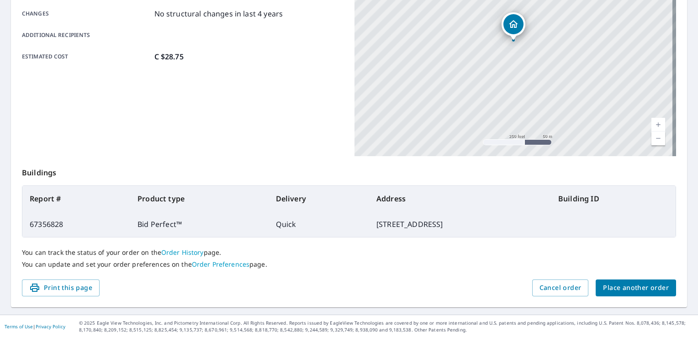 This screenshot has height=337, width=698. Describe the element at coordinates (386, 327) in the screenshot. I see `p: © 2025 Eagle View Technologies, Inc. and Pictometry International Corp. All Rights Reserved. Repo...` at that location.